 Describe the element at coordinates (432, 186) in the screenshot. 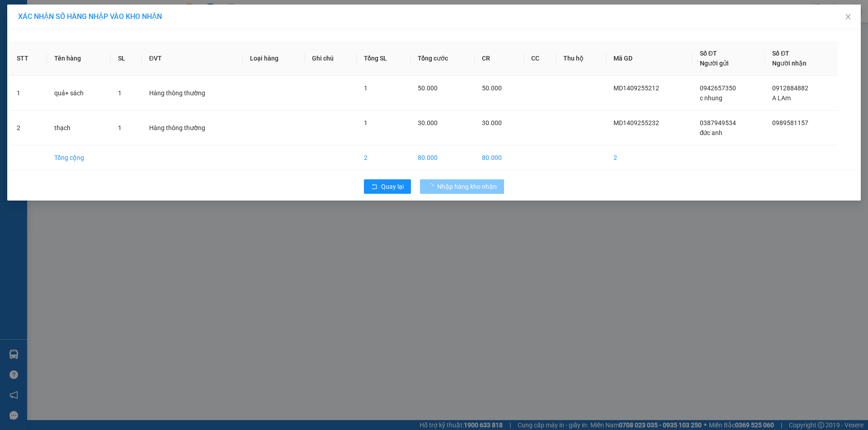

I see `span: loading` at that location.